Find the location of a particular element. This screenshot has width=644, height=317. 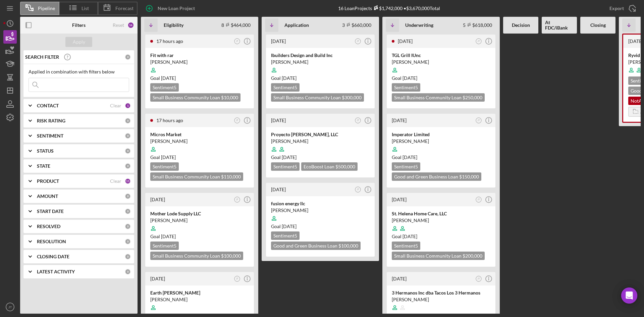

button: New Loan Project is located at coordinates (171, 9).